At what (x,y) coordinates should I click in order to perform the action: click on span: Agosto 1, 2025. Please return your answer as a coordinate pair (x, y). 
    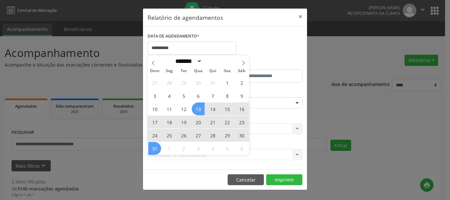
    Looking at the image, I should click on (227, 82).